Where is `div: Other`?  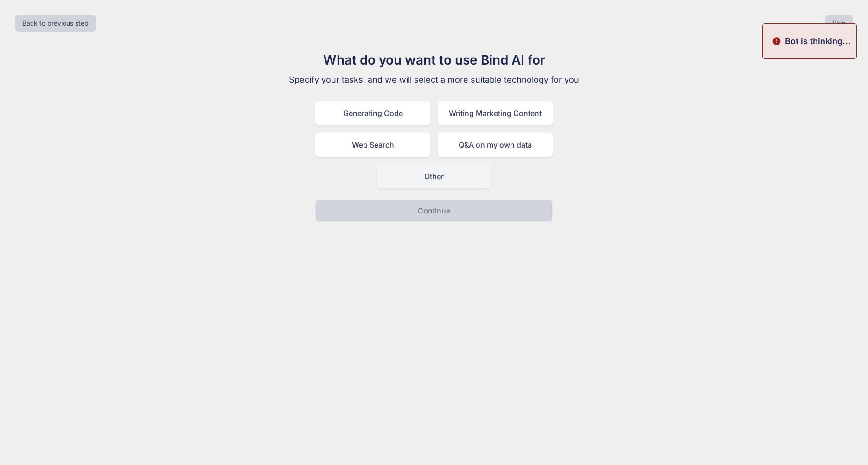 div: Other is located at coordinates (434, 177).